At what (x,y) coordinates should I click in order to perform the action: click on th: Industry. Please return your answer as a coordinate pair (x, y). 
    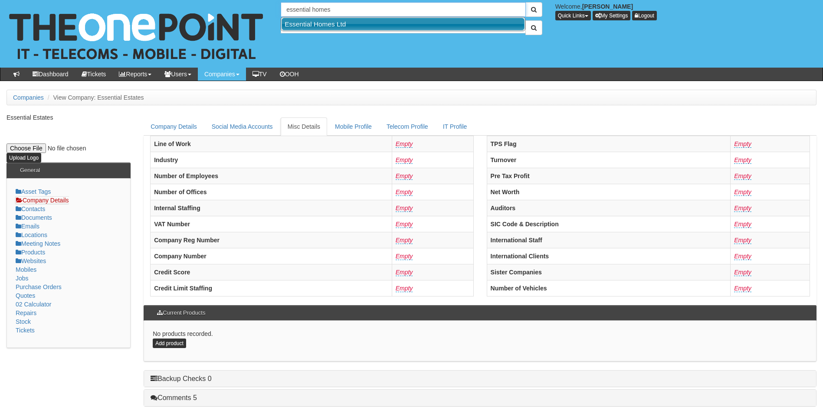
    Looking at the image, I should click on (271, 160).